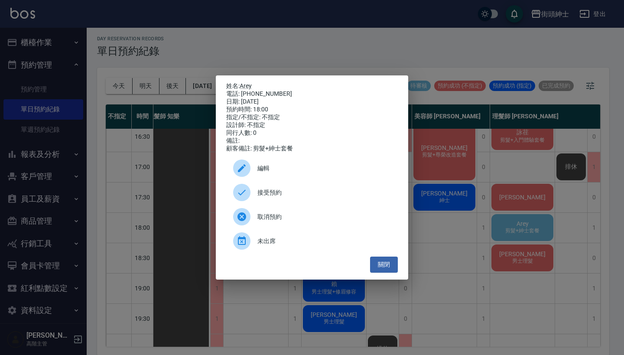 This screenshot has height=355, width=624. I want to click on div: 備註:, so click(312, 141).